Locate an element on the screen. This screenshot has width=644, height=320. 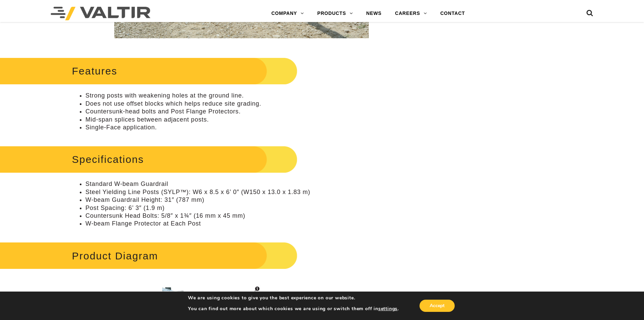
a: CONTACT is located at coordinates (452, 14).